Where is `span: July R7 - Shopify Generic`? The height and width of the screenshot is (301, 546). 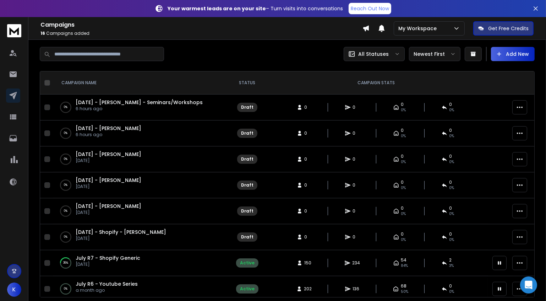 span: July R7 - Shopify Generic is located at coordinates (108, 258).